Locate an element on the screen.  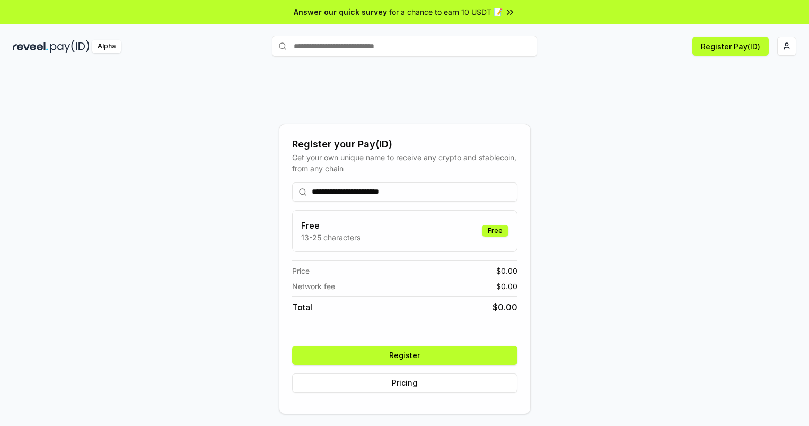
div: Free is located at coordinates (495, 231).